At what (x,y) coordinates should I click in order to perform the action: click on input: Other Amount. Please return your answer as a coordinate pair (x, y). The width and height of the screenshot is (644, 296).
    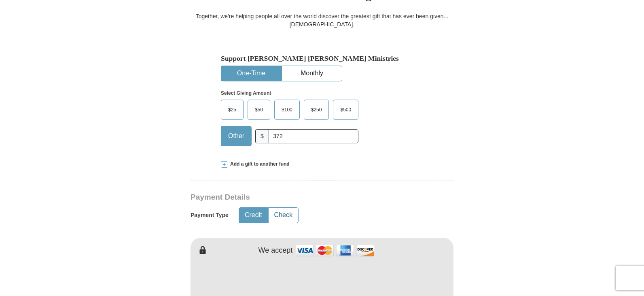
    Looking at the image, I should click on (313, 136).